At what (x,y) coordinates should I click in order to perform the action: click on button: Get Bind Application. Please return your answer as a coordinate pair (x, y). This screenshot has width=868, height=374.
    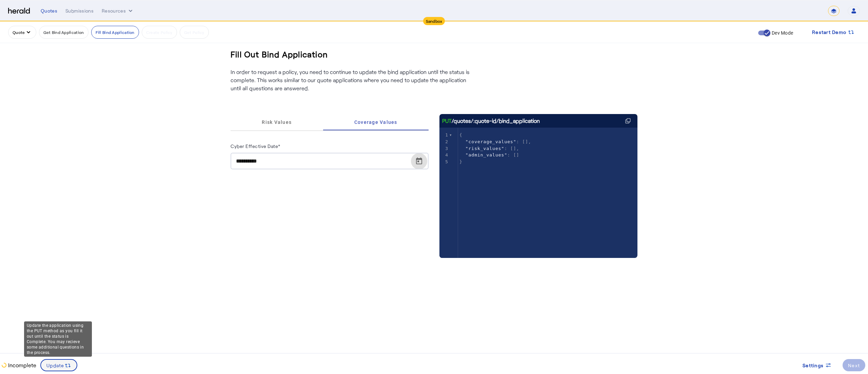
    Looking at the image, I should click on (64, 32).